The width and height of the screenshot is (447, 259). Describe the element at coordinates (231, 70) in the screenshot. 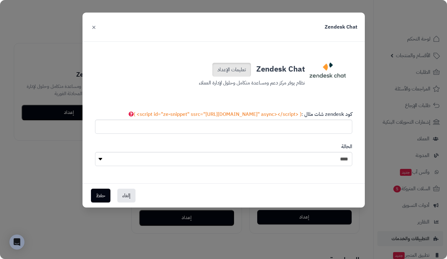

I see `a: تعليمات الإعداد` at that location.